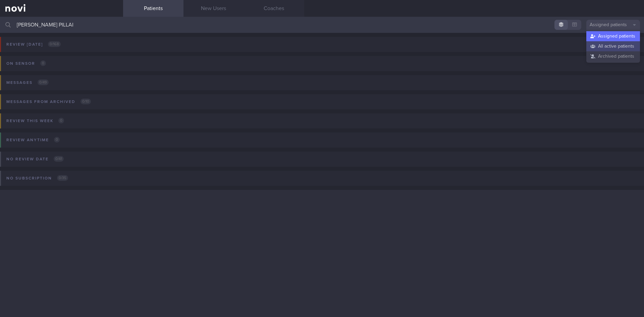 The height and width of the screenshot is (317, 644). What do you see at coordinates (613, 46) in the screenshot?
I see `button: All active patients` at bounding box center [613, 46].